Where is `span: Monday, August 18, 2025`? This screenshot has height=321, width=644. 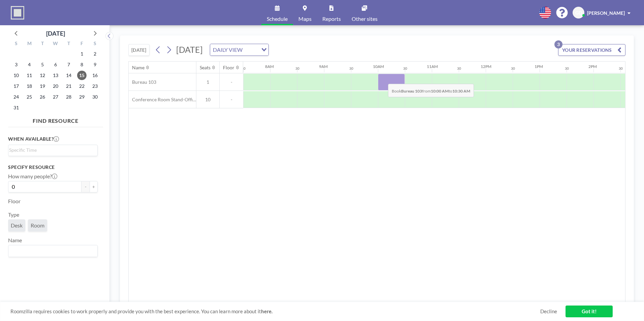
span: Monday, August 18, 2025 is located at coordinates (29, 86).